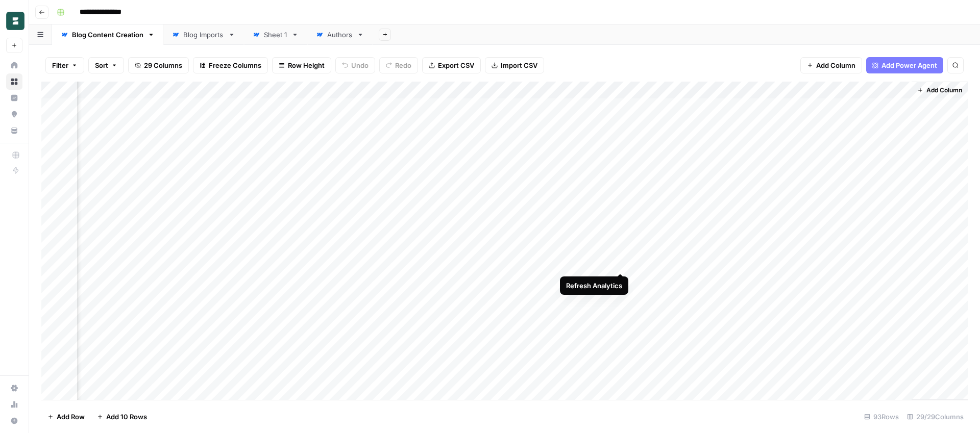 The image size is (980, 433). I want to click on a: Blog Imports, so click(204, 35).